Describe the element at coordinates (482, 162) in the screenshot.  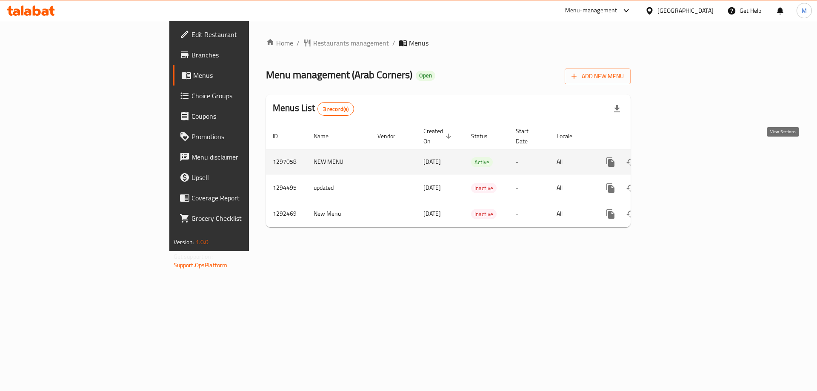
I see `span: Active` at that location.